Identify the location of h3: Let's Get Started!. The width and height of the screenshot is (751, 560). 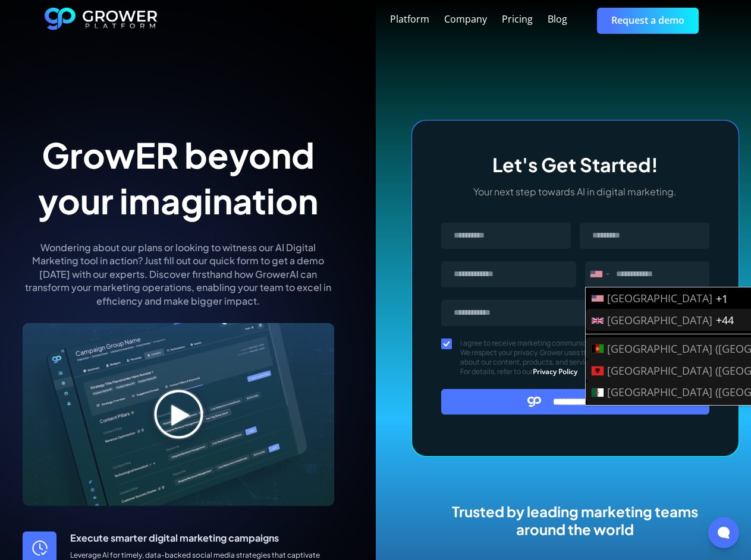
(575, 164).